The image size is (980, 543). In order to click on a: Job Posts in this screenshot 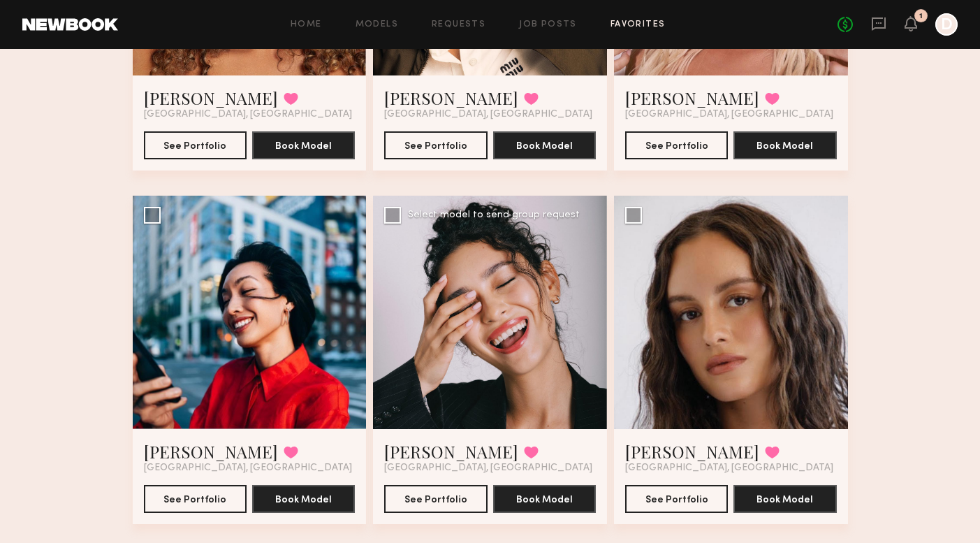, I will do `click(548, 24)`.